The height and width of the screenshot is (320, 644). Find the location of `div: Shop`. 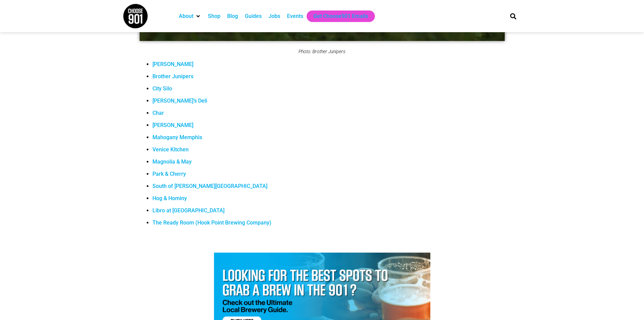

div: Shop is located at coordinates (214, 17).